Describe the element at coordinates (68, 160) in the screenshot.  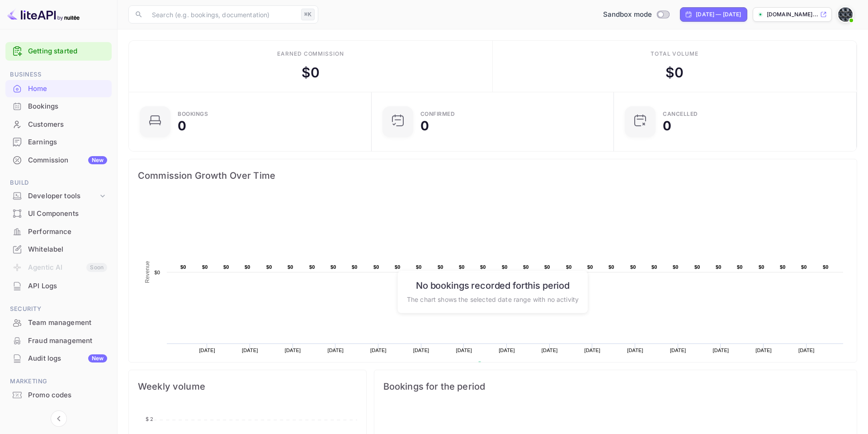
I see `div: Commission` at that location.